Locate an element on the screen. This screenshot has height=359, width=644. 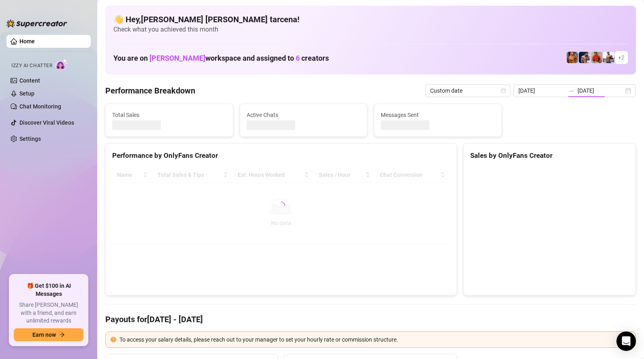
span: exclamation-circle is located at coordinates (113, 340).